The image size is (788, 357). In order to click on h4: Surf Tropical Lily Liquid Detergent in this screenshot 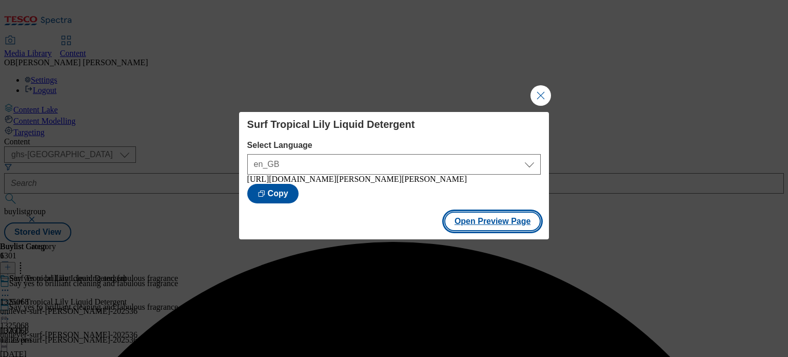, I will do `click(394, 124)`.